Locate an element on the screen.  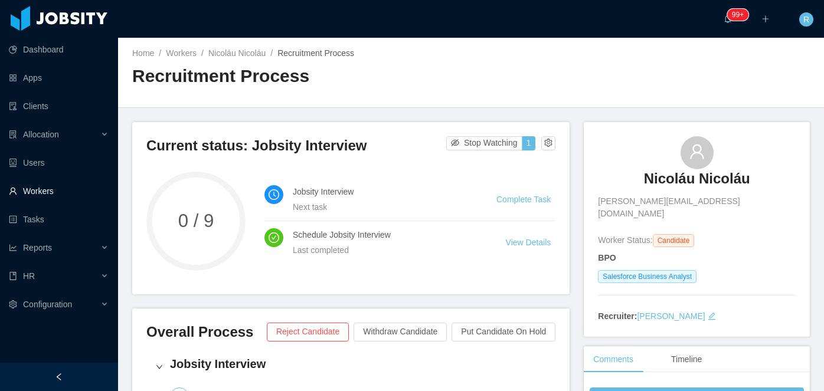
span: HR is located at coordinates (29, 276).